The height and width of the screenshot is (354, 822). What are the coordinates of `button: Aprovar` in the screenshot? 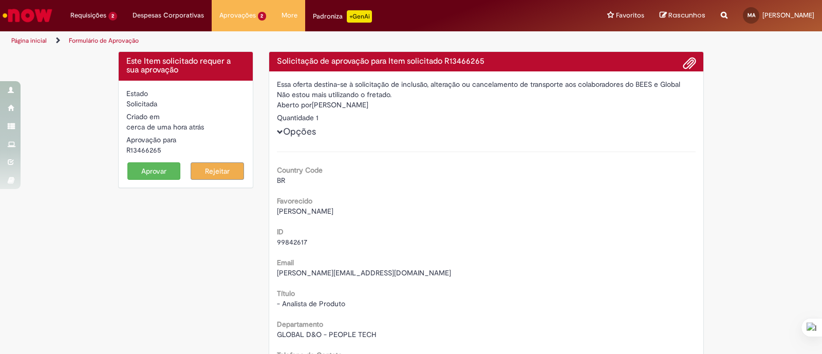 It's located at (154, 171).